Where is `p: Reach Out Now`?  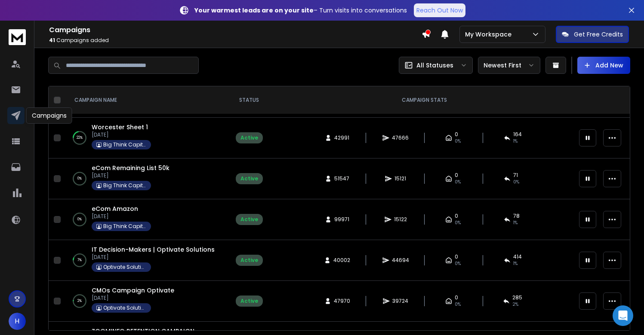 p: Reach Out Now is located at coordinates (439, 10).